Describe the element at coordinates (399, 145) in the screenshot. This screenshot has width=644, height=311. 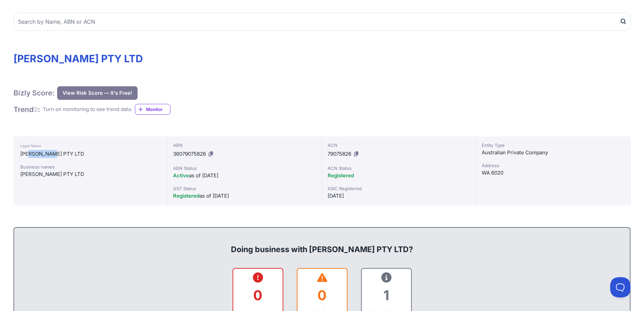
I see `div: ACN` at that location.